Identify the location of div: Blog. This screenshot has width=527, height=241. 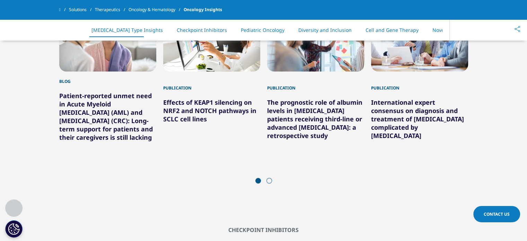
(108, 78).